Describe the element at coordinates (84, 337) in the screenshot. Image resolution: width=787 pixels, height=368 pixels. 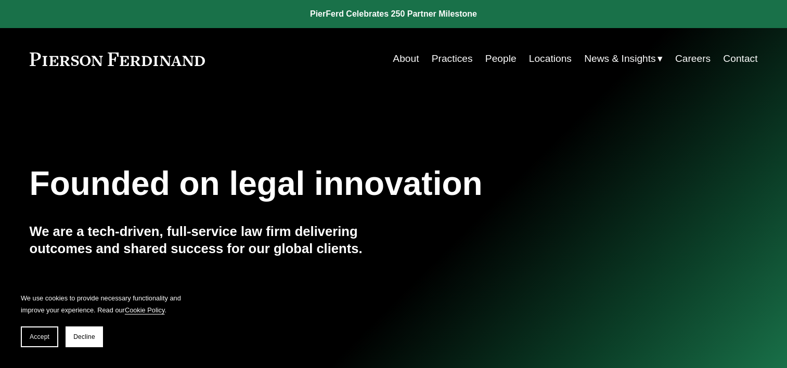
I see `span: Decline` at that location.